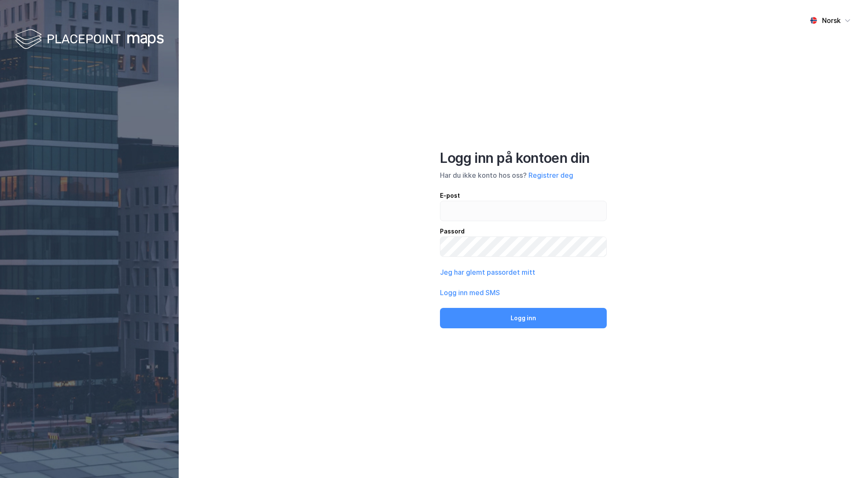 This screenshot has width=868, height=478. I want to click on button: Jeg har glemt passordet mitt, so click(487, 272).